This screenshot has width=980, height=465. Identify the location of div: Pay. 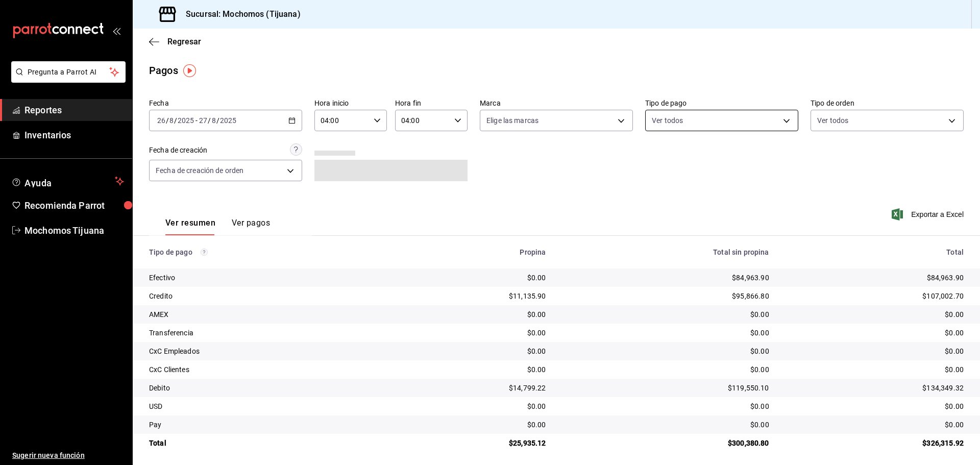
(265, 425).